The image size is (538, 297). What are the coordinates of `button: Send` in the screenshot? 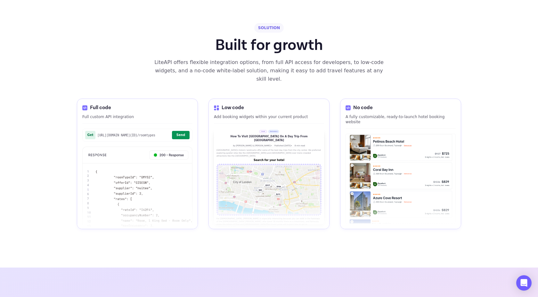 It's located at (181, 135).